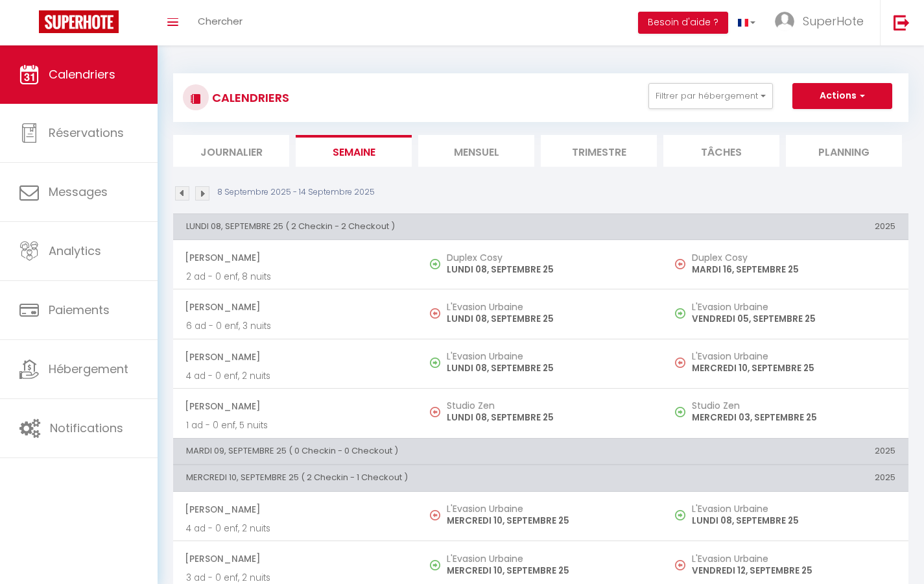 The height and width of the screenshot is (584, 924). What do you see at coordinates (220, 20) in the screenshot?
I see `span: Chercher` at bounding box center [220, 20].